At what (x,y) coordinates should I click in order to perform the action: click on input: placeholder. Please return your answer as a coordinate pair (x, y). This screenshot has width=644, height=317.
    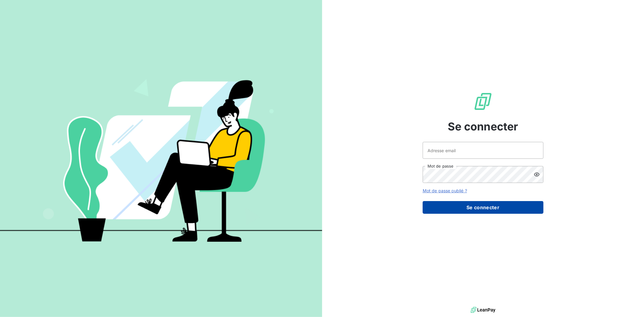
    Looking at the image, I should click on (483, 150).